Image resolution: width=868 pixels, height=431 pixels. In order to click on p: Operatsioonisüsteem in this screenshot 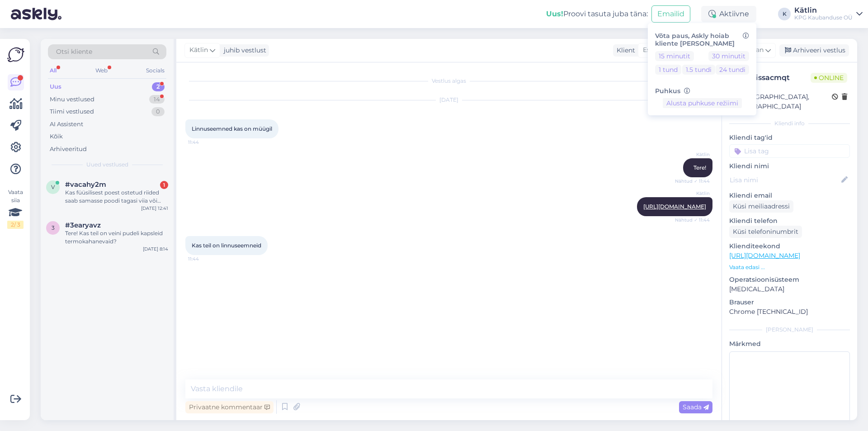, I will do `click(789, 279)`.